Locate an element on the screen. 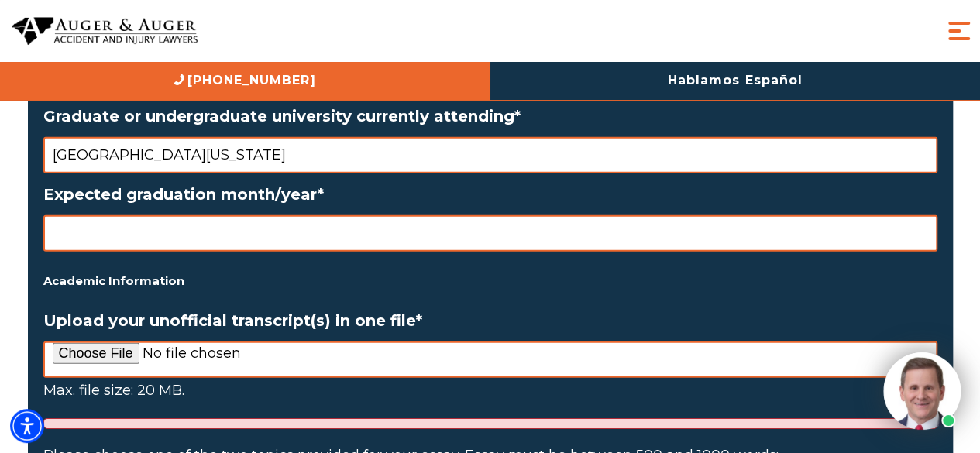  img: Intaker widget Avatar is located at coordinates (922, 391).